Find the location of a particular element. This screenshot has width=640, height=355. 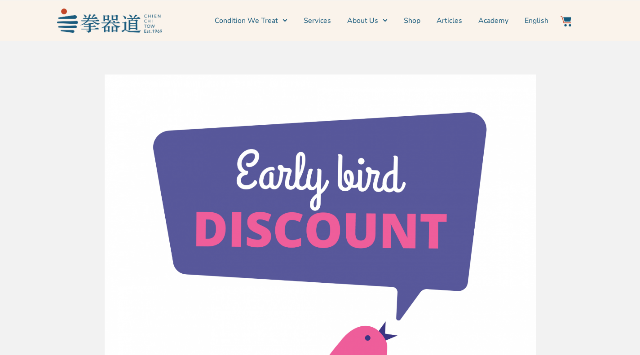

a: About Us is located at coordinates (367, 21).